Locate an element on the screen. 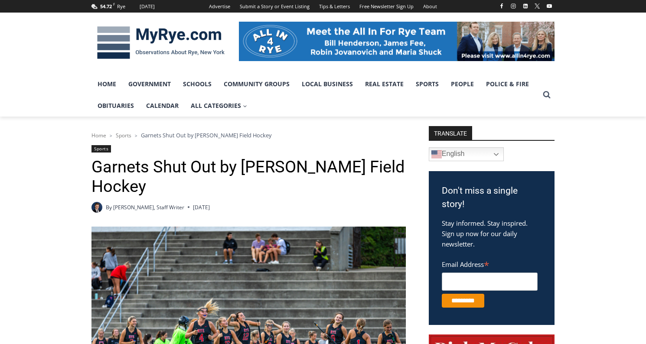 This screenshot has height=344, width=646. a: All in for Rye is located at coordinates (397, 41).